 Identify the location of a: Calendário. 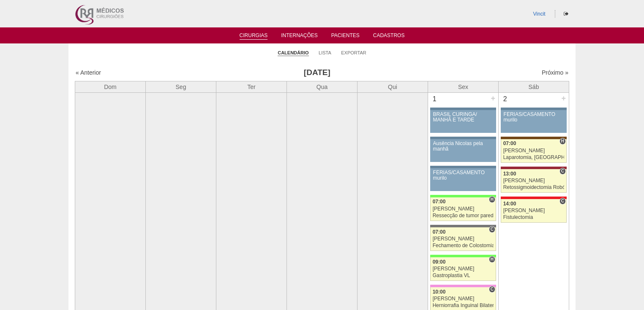
(293, 52).